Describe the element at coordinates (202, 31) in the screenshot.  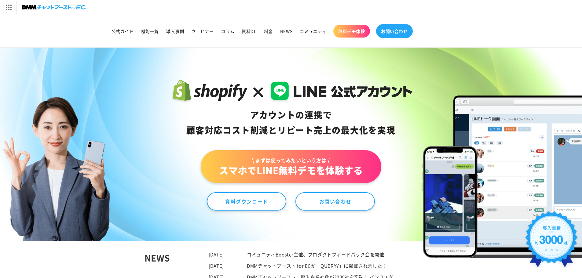
I see `span: ウェビナー` at that location.